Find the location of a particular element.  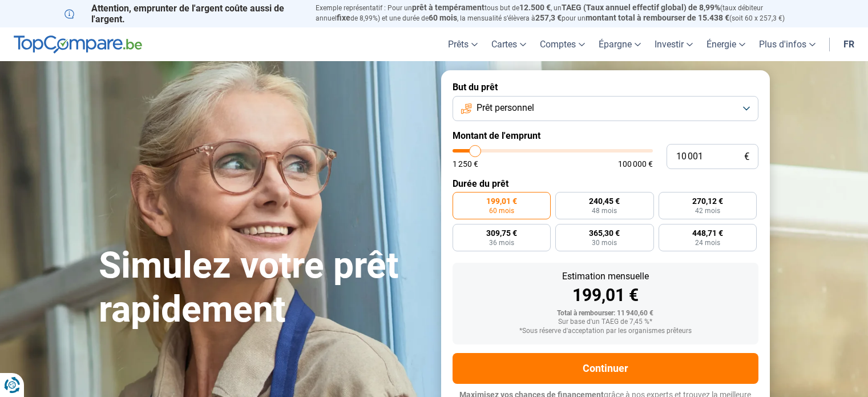

a: Plus d'infos is located at coordinates (787, 44).